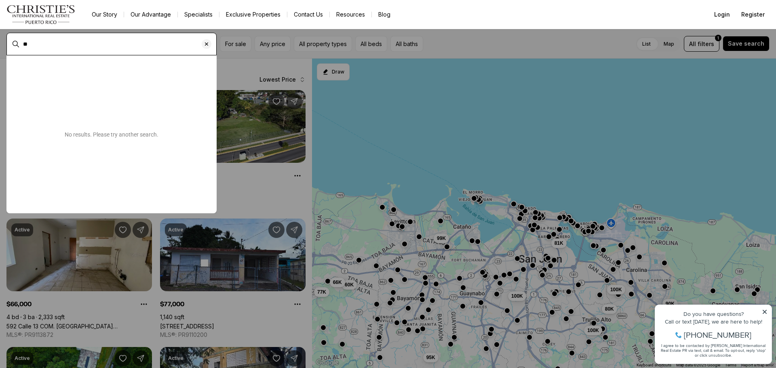 This screenshot has width=776, height=368. Describe the element at coordinates (112, 135) in the screenshot. I see `p: No results. Please try another search.` at that location.